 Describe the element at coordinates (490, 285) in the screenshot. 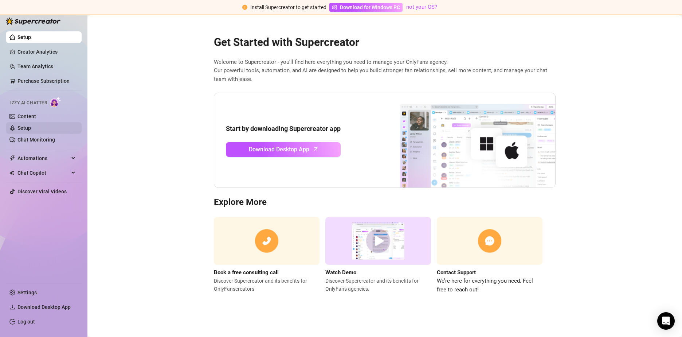

I see `span: We’re here for everything you need. Feel free to reach out!` at that location.